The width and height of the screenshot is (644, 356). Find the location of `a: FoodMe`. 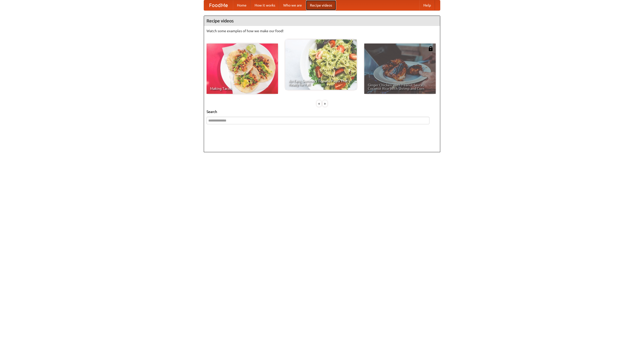

a: FoodMe is located at coordinates (218, 5).